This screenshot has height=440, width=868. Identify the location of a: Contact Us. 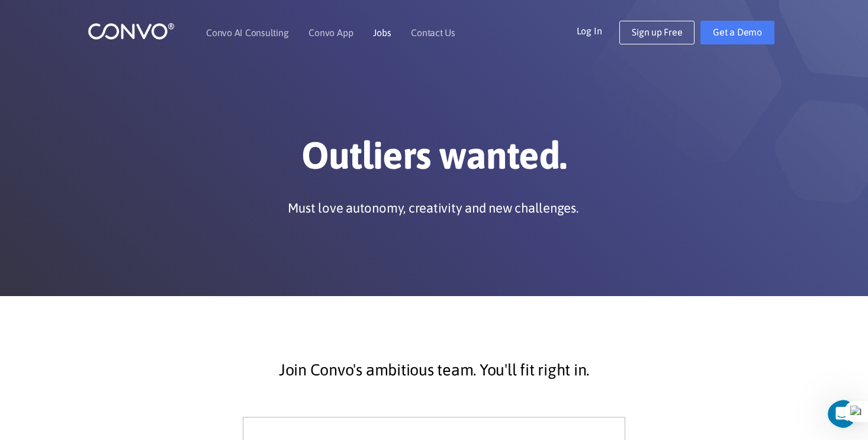
(433, 33).